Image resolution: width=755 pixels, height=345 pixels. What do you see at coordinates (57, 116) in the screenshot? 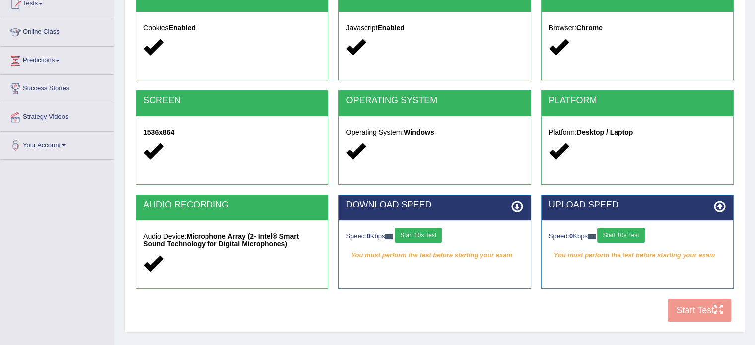
I see `a: Strategy Videos` at bounding box center [57, 116].